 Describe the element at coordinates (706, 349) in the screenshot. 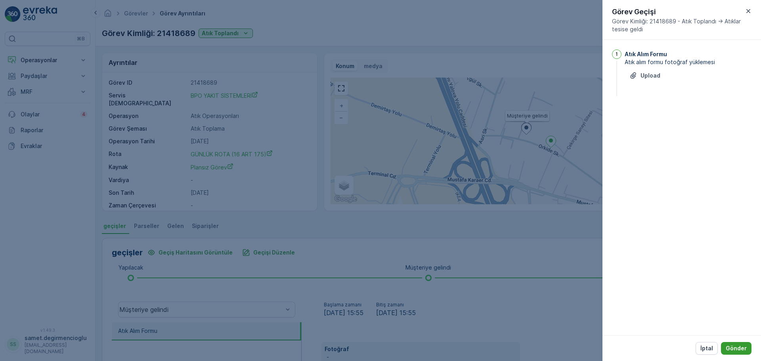

I see `p: İptal` at that location.